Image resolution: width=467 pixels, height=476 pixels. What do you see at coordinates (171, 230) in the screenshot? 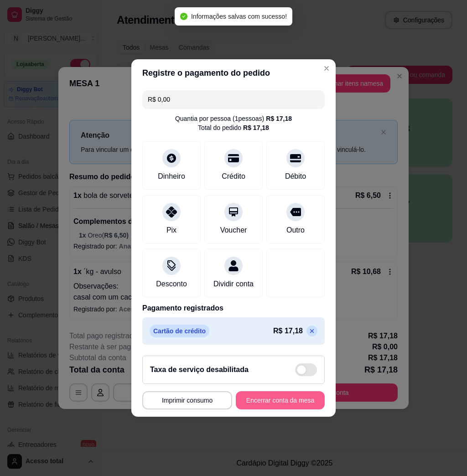
I see `div: Pix` at bounding box center [171, 230].